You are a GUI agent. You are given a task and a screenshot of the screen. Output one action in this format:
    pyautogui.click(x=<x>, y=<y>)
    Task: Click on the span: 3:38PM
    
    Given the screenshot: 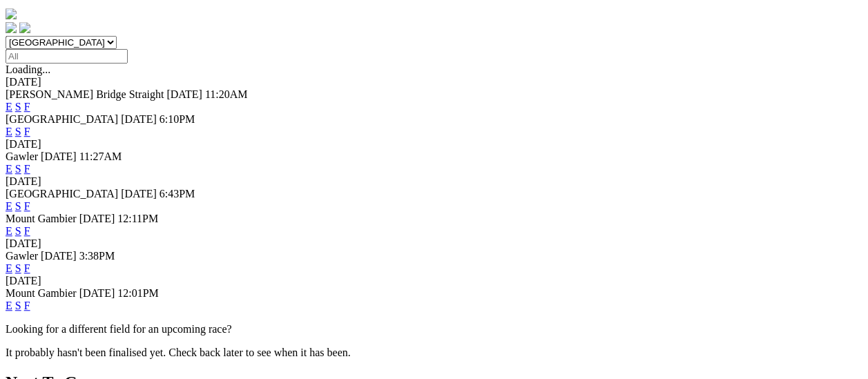 What is the action you would take?
    pyautogui.click(x=97, y=255)
    